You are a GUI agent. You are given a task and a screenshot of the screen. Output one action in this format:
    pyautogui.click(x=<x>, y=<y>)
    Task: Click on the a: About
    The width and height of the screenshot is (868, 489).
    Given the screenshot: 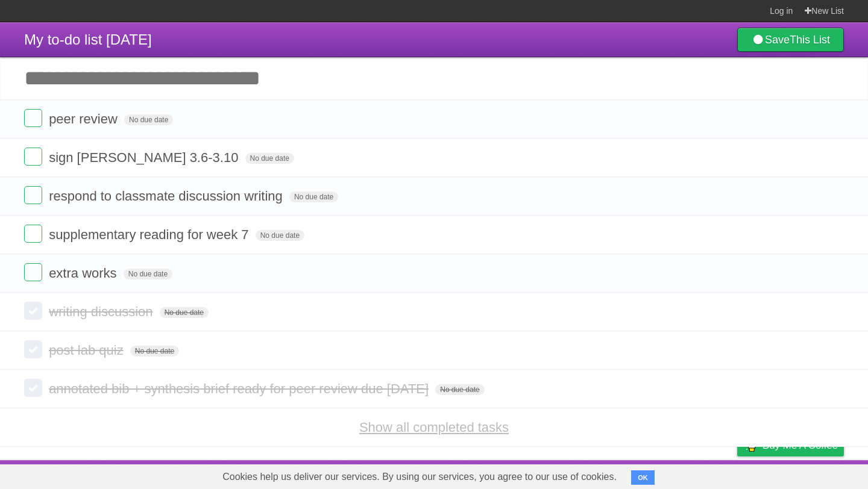 What is the action you would take?
    pyautogui.click(x=590, y=475)
    